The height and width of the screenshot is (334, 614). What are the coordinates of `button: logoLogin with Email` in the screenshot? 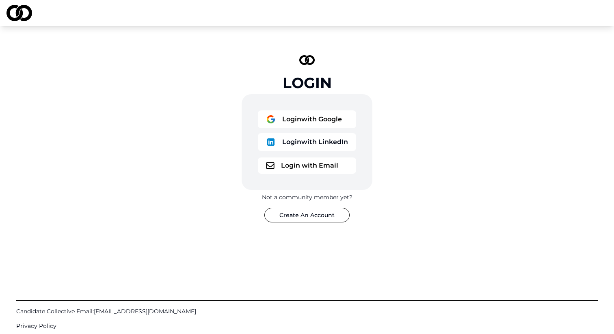 It's located at (307, 166).